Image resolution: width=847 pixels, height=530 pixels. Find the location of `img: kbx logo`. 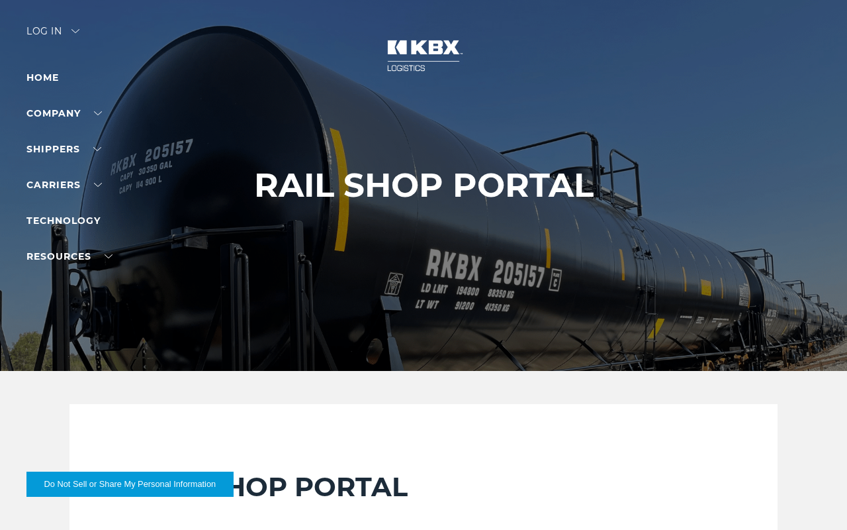

img: kbx logo is located at coordinates (424, 56).